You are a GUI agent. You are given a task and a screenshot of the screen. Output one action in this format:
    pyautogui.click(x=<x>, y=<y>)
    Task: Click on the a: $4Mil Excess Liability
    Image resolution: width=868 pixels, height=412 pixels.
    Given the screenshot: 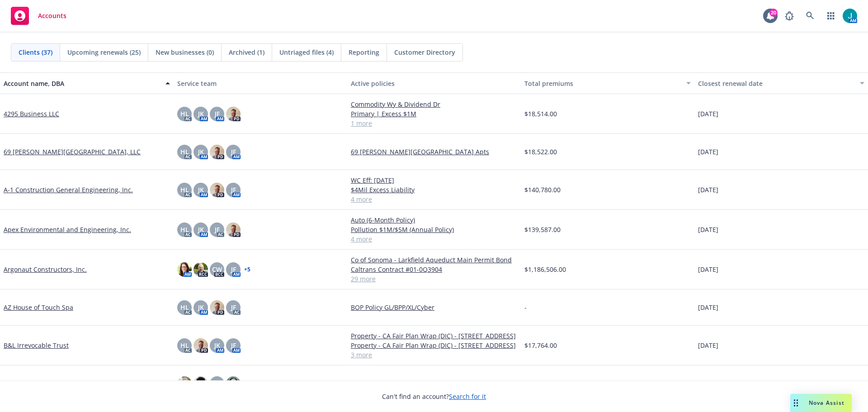 What is the action you would take?
    pyautogui.click(x=434, y=190)
    